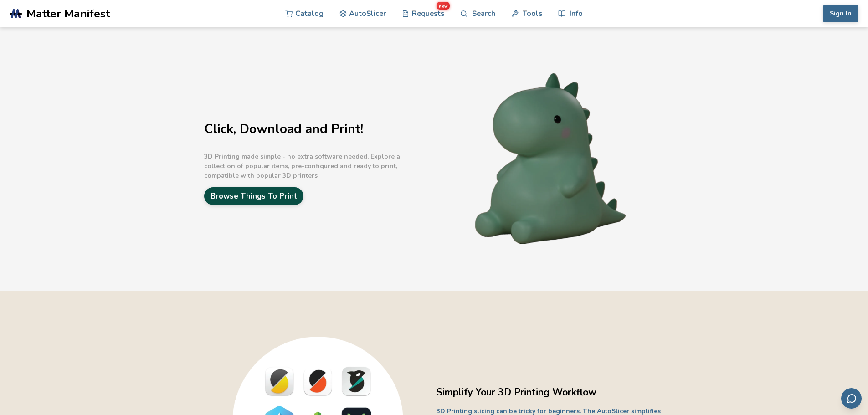 This screenshot has width=868, height=415. I want to click on button: Send feedback via email, so click(851, 398).